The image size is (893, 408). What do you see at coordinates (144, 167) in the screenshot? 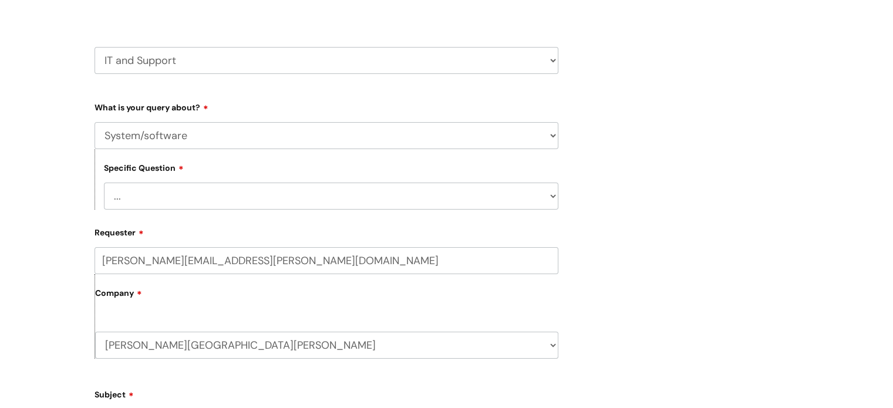
I see `label: Specific Question` at bounding box center [144, 167].